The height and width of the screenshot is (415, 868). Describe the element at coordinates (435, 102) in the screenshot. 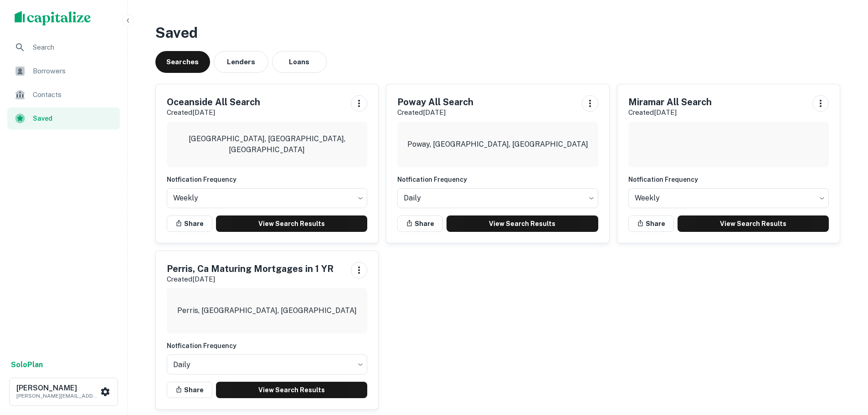

I see `h5: Poway All Search` at that location.